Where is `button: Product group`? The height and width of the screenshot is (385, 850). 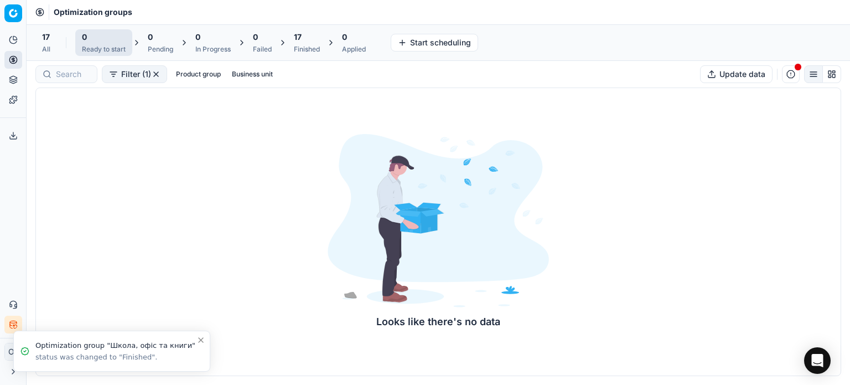
button: Product group is located at coordinates (198, 74).